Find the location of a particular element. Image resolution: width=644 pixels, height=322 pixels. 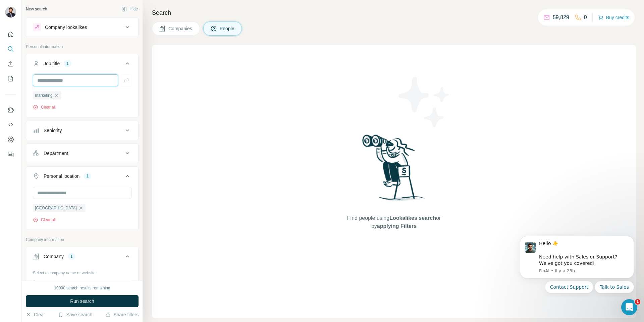

span: Find people using or by is located at coordinates (394, 222).